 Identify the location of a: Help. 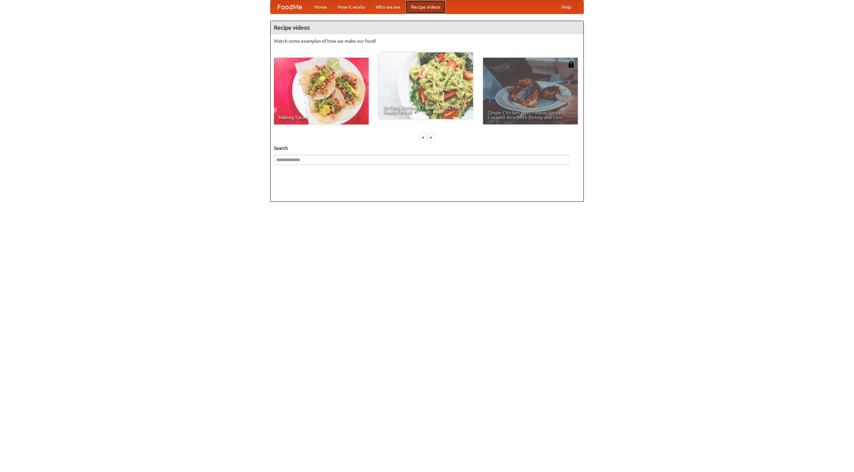
(566, 7).